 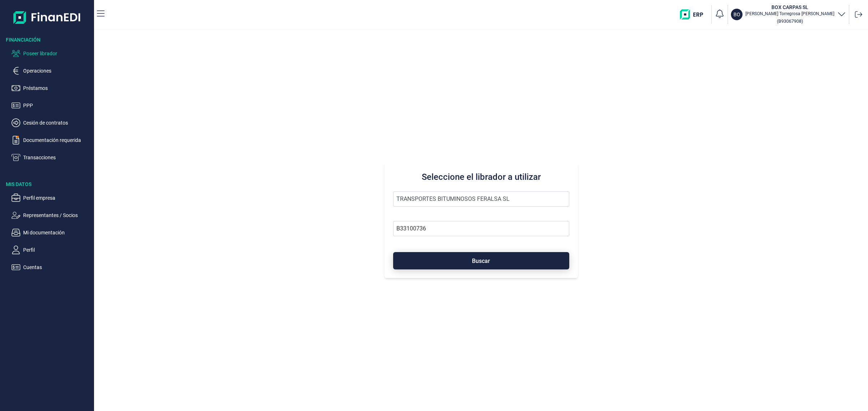 What do you see at coordinates (57, 140) in the screenshot?
I see `p: Documentación requerida` at bounding box center [57, 140].